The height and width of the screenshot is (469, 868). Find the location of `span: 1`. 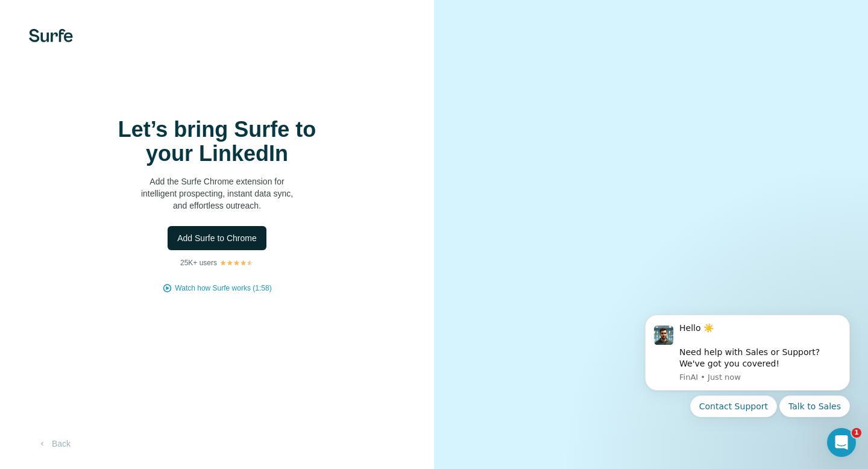

span: 1 is located at coordinates (857, 433).